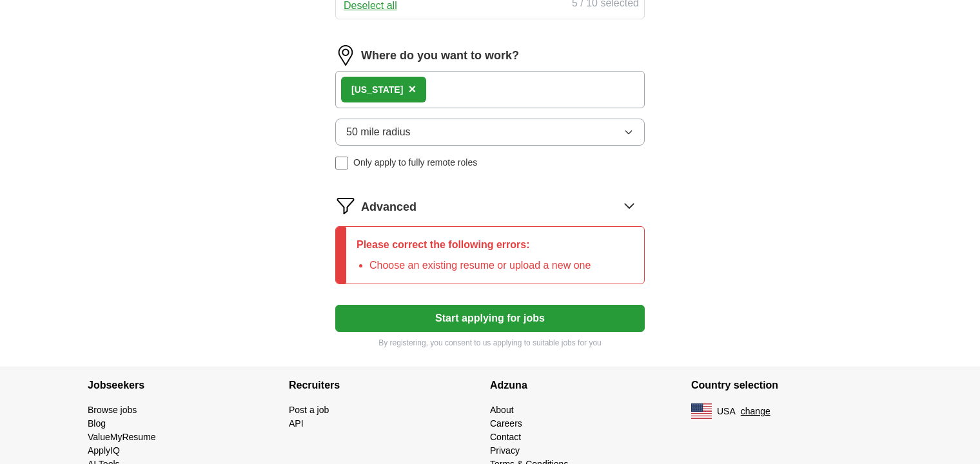 This screenshot has height=464, width=980. I want to click on a: API, so click(296, 423).